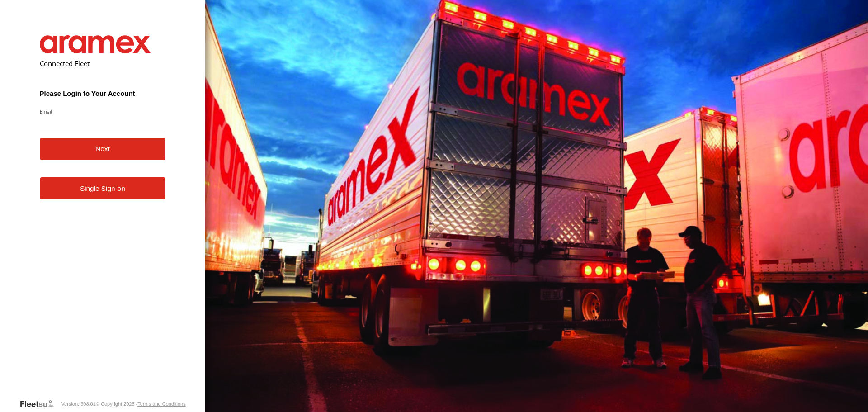  What do you see at coordinates (103, 63) in the screenshot?
I see `h2: Connected Fleet` at bounding box center [103, 63].